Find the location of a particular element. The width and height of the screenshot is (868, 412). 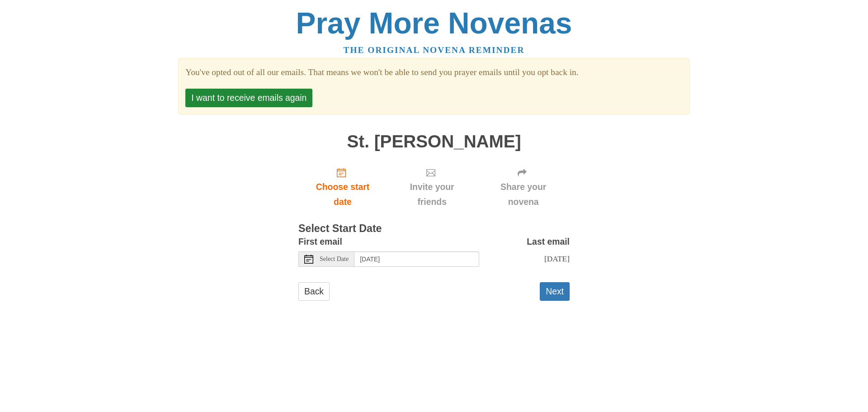

span: Choose start date is located at coordinates (343, 194).